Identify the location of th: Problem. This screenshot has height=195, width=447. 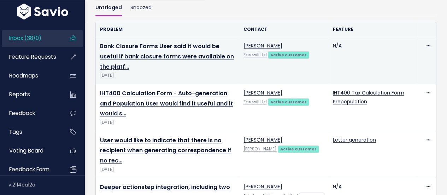
(167, 29).